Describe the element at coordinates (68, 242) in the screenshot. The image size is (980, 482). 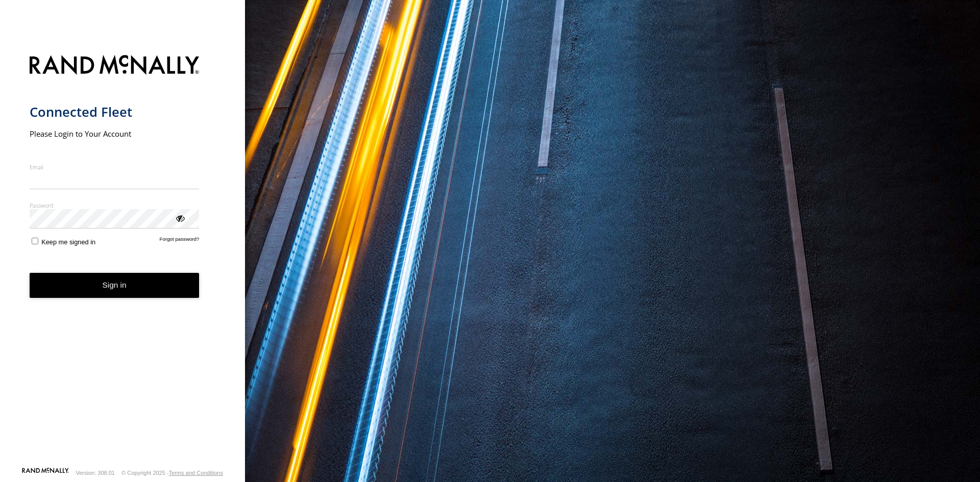
I see `span: Keep me signed in` at that location.